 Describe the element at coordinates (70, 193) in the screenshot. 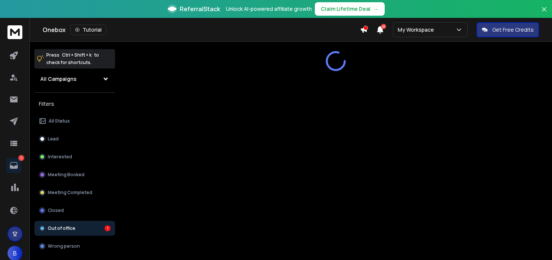

I see `p: Meeting Completed` at that location.